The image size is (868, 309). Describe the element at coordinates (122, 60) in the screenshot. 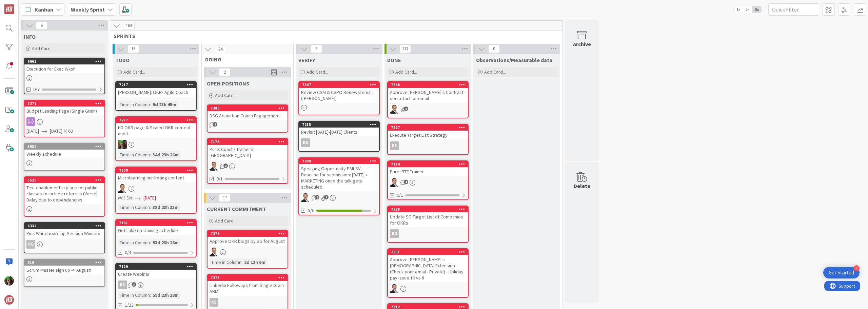

I see `span: TODO` at that location.